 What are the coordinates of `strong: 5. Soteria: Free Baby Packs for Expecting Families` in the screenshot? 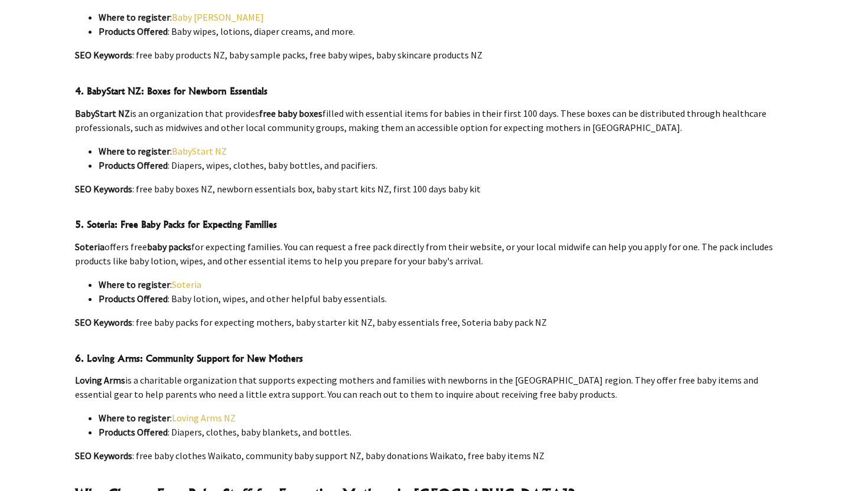 It's located at (176, 224).